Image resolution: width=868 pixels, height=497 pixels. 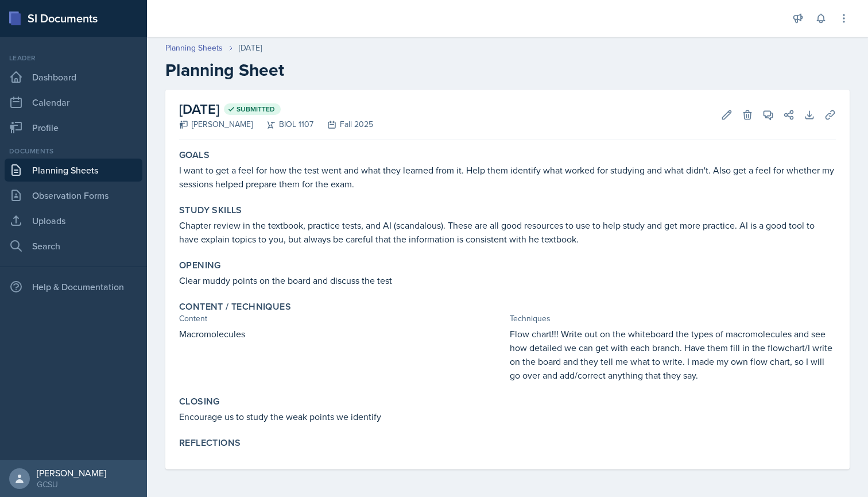 I want to click on h2: Planning Sheet, so click(x=507, y=70).